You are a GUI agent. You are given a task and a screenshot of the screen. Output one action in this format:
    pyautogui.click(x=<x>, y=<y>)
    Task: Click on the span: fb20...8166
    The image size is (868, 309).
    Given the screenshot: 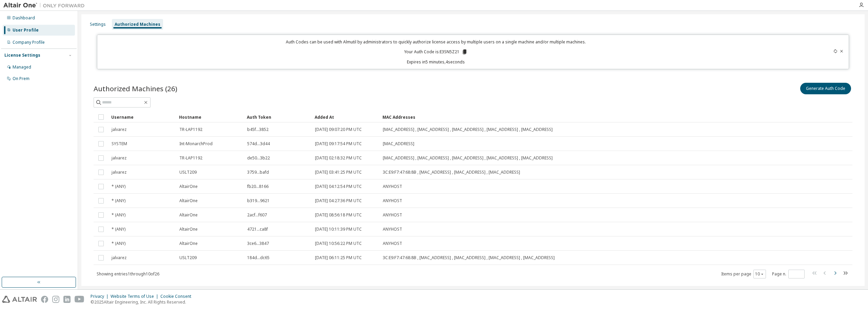 What is the action you would take?
    pyautogui.click(x=258, y=187)
    